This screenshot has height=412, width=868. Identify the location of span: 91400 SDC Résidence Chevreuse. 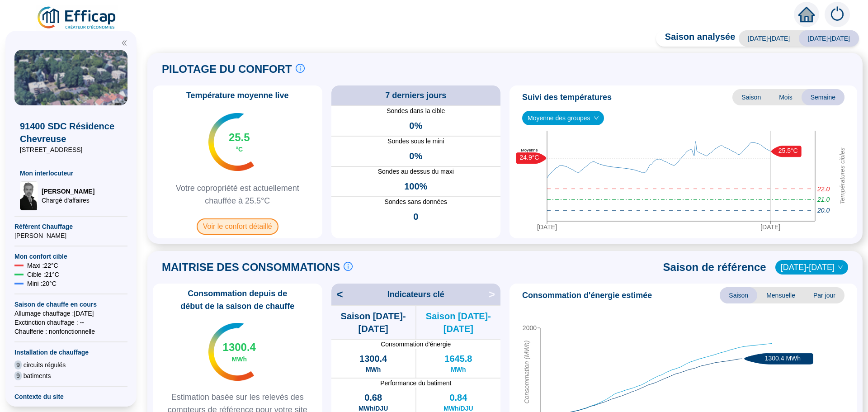
(71, 132).